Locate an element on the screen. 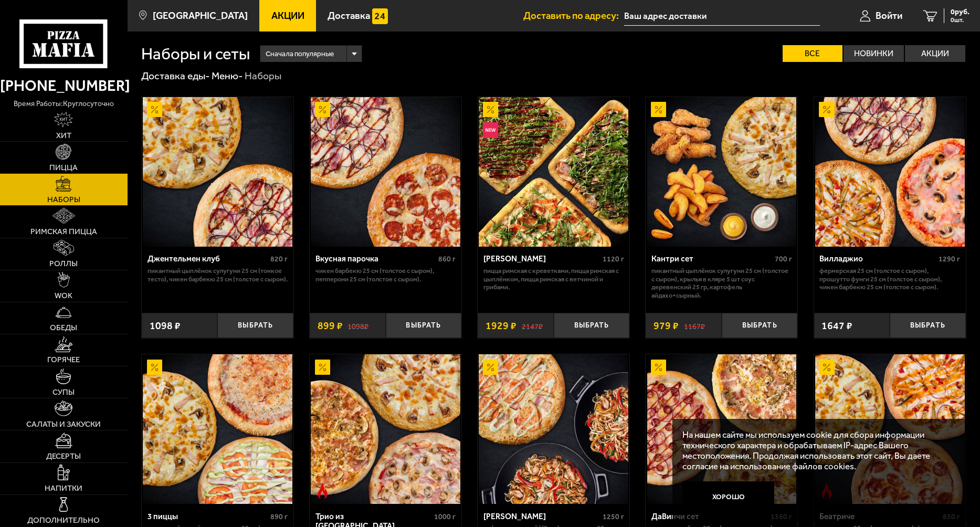  span: 700 г is located at coordinates (783, 259).